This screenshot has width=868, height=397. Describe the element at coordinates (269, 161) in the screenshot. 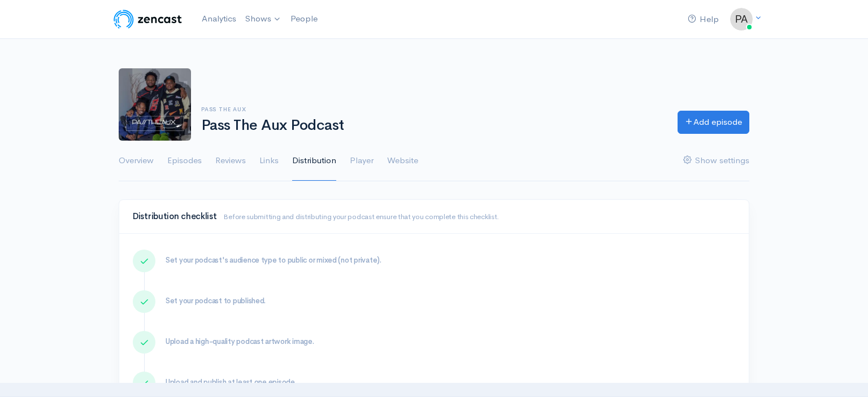

I see `a: Links` at that location.